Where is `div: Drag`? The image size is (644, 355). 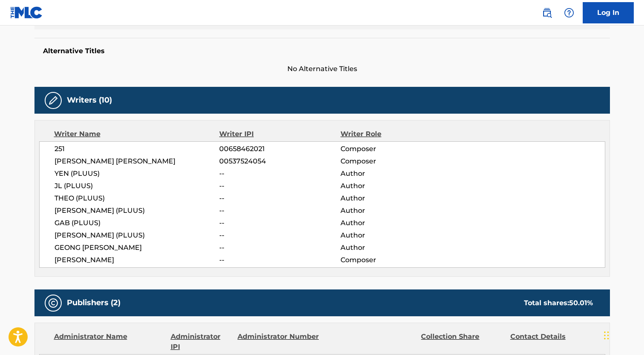
div: Drag is located at coordinates (607, 335).